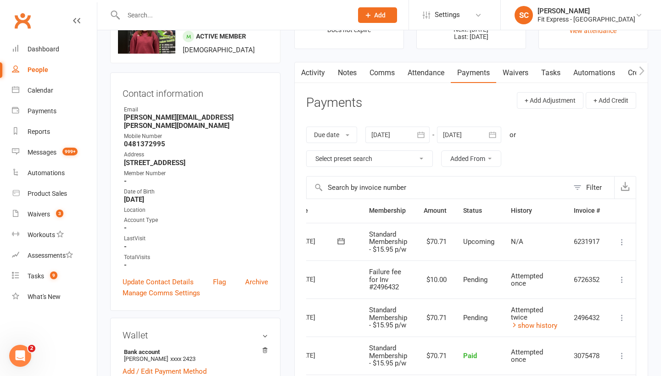 This screenshot has height=376, width=661. I want to click on strong: Bank account, so click(194, 352).